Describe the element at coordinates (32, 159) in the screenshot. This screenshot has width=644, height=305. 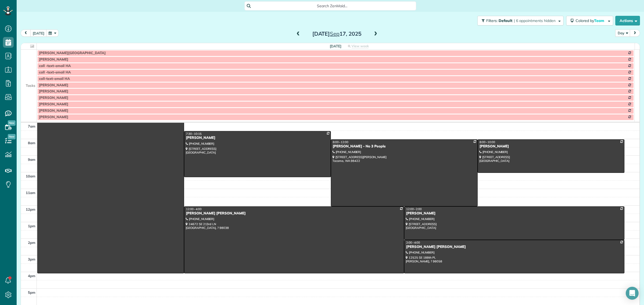
I see `span: 9am` at that location.